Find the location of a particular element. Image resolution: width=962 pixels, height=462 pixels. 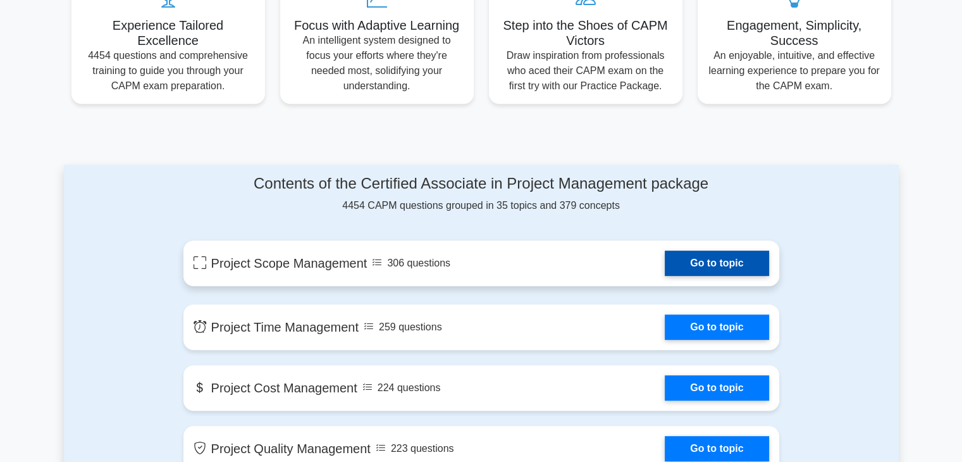

h5: Focus with Adaptive Learning is located at coordinates (377, 25).